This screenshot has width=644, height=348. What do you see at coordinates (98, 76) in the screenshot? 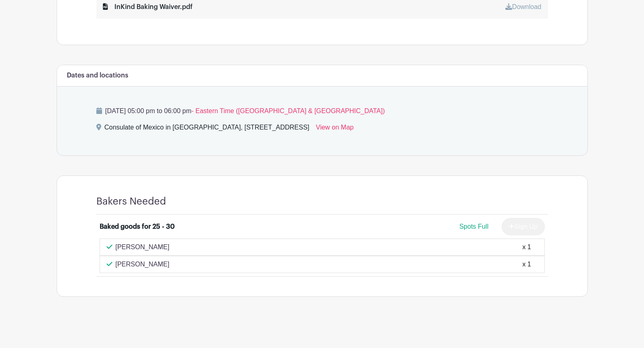
I see `h6: Dates and locations` at bounding box center [98, 76].